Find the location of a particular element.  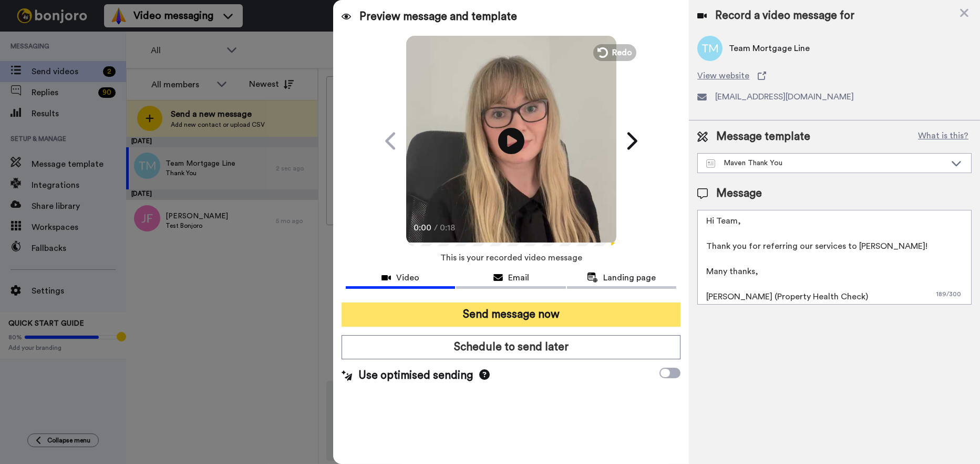

img: Message-temps.svg is located at coordinates (711, 163).